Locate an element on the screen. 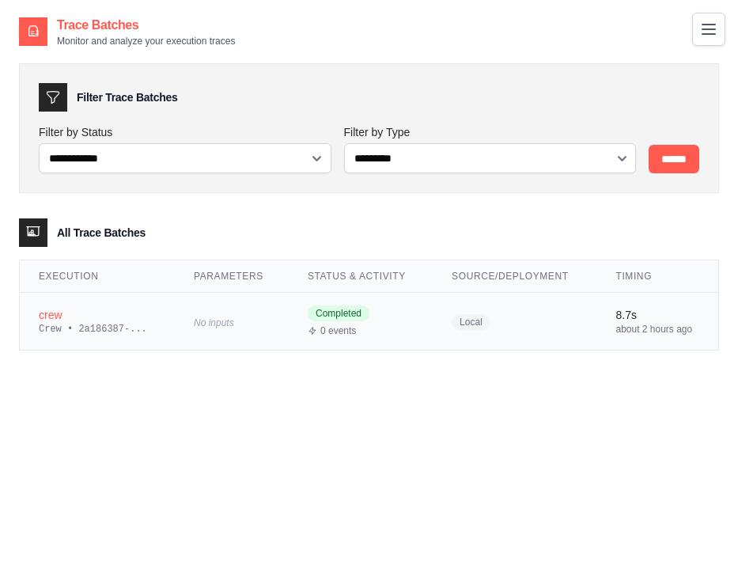 Image resolution: width=738 pixels, height=588 pixels. label: Filter by Status is located at coordinates (185, 132).